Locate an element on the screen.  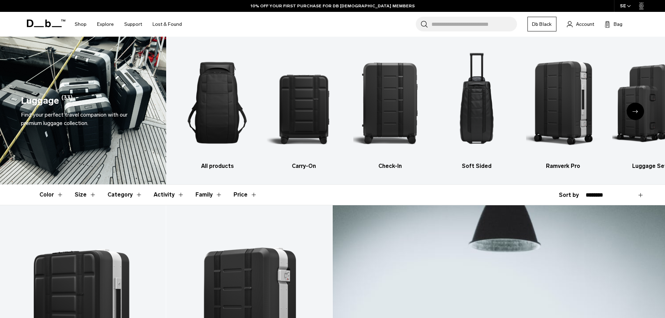
button: Toggle Price is located at coordinates (246, 195).